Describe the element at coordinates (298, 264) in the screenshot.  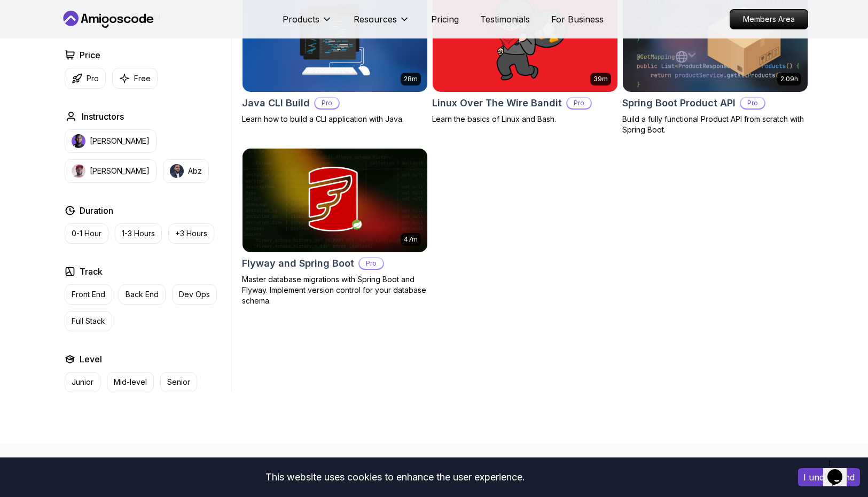
I see `h2: Flyway and Spring Boot` at that location.